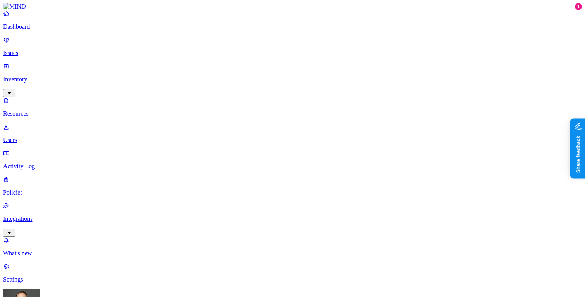 The height and width of the screenshot is (297, 585). Describe the element at coordinates (293, 20) in the screenshot. I see `a: Dashboard` at that location.